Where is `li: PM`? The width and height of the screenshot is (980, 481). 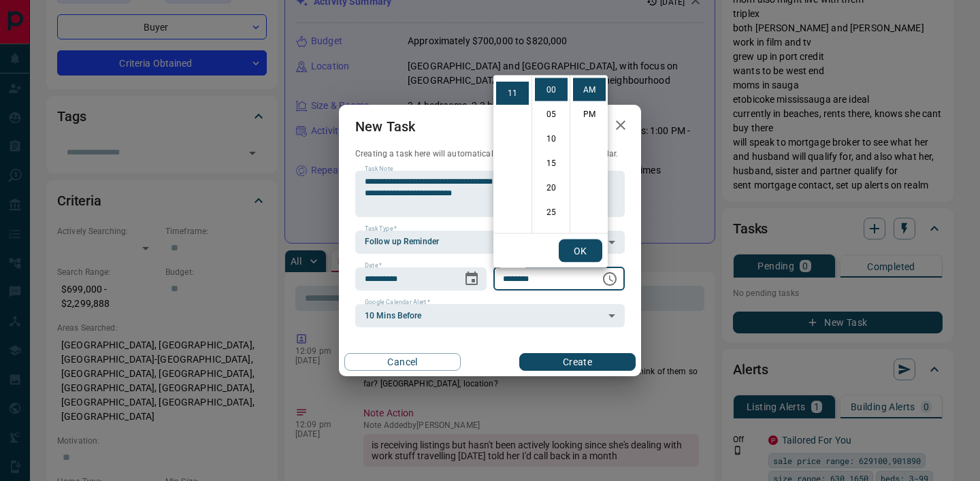
li: PM is located at coordinates (589, 114).